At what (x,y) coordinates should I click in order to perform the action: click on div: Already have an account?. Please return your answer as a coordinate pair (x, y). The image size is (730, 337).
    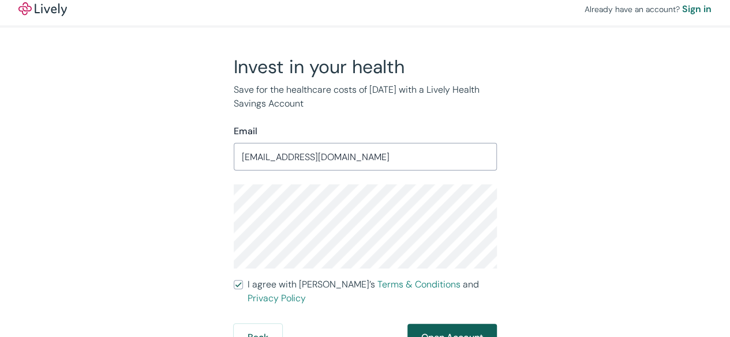
    Looking at the image, I should click on (648, 9).